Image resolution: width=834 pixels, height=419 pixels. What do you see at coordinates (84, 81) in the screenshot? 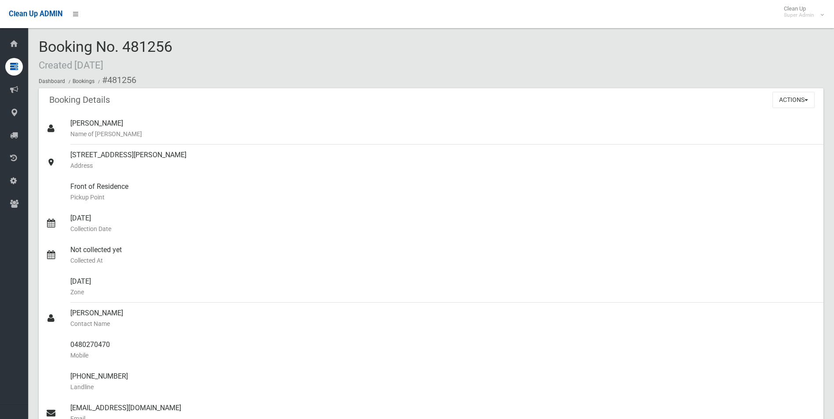
I see `a: Bookings` at bounding box center [84, 81].